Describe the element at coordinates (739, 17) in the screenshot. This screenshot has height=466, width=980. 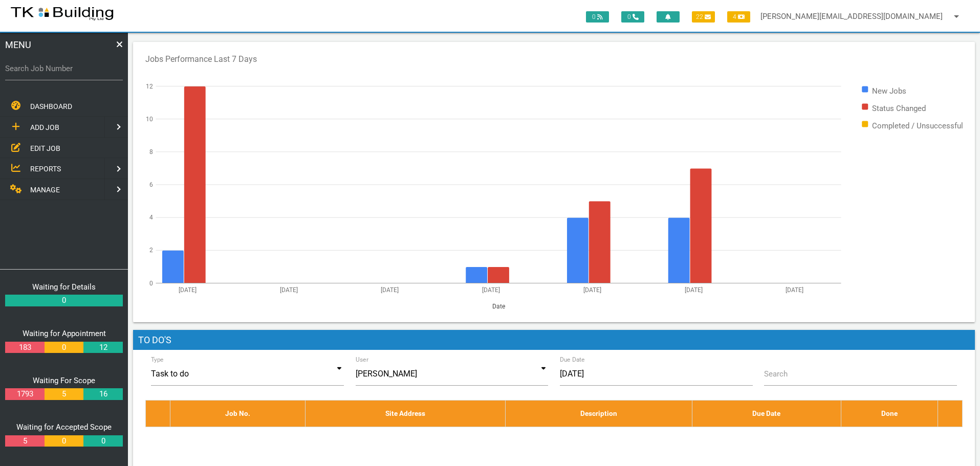
I see `span: 4` at that location.